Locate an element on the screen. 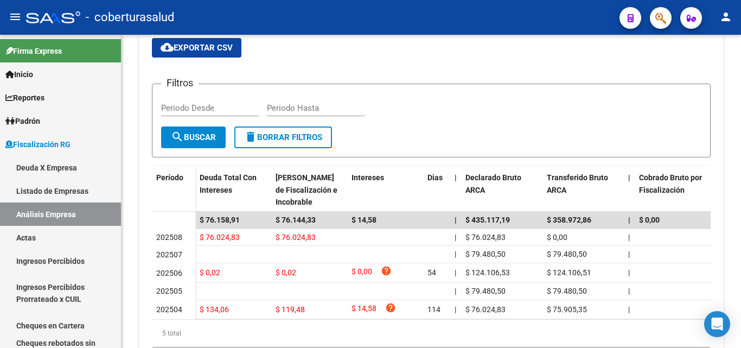 This screenshot has height=348, width=741. span: Período is located at coordinates (170, 177).